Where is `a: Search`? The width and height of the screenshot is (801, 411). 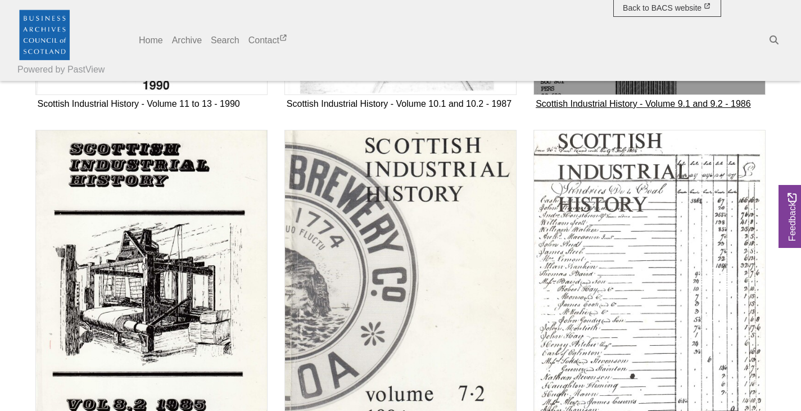
a: Search is located at coordinates (225, 40).